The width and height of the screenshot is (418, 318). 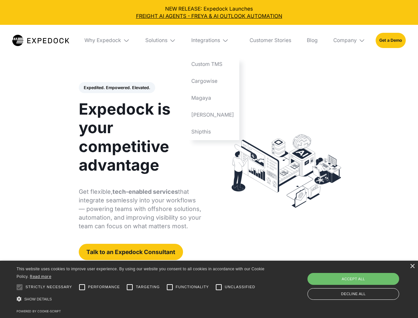 I want to click on a: Cargowise, so click(x=213, y=81).